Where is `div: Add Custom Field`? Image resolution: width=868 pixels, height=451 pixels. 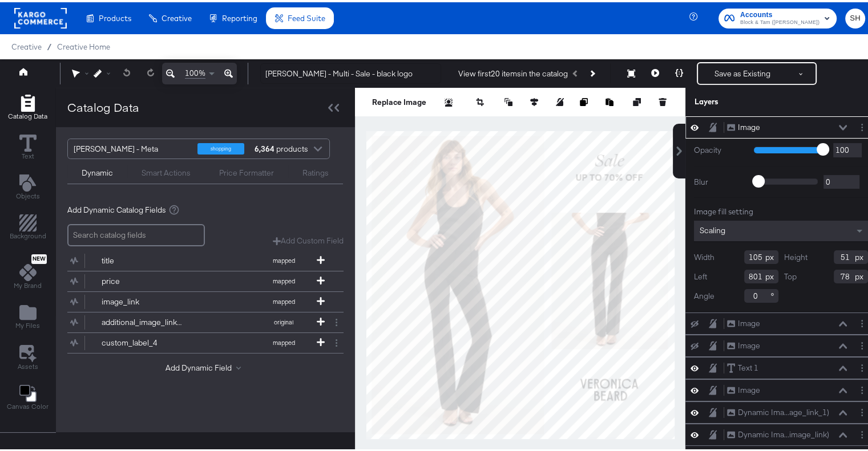 div: Add Custom Field is located at coordinates (308, 239).